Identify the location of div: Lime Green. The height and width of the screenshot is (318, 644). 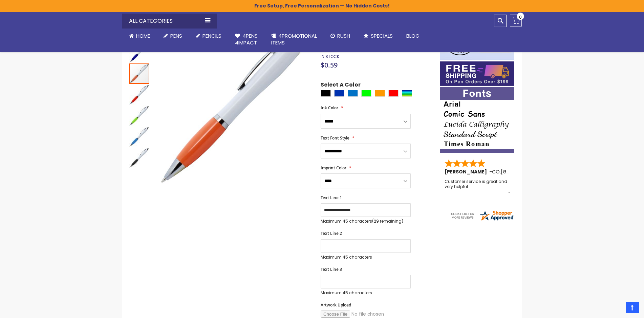
(367, 93).